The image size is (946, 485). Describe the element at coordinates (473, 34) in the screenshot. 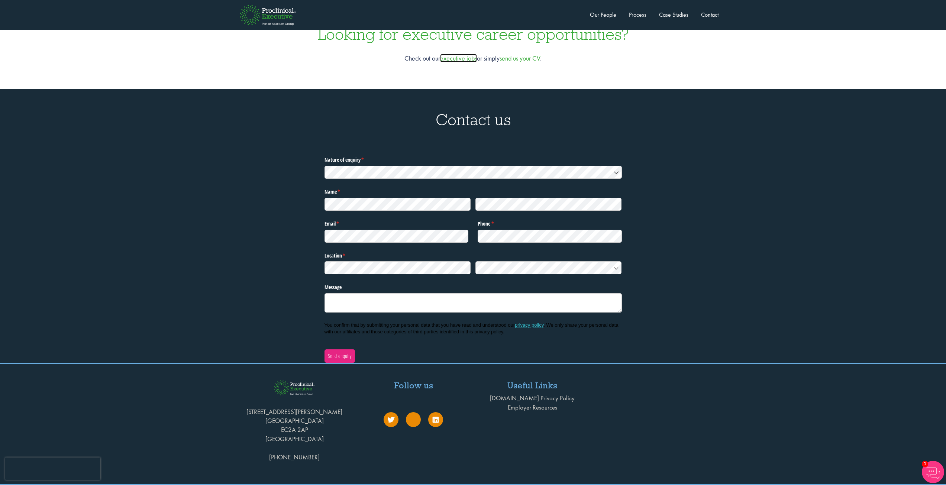

I see `h3: Looking for executive career opportunities?` at that location.